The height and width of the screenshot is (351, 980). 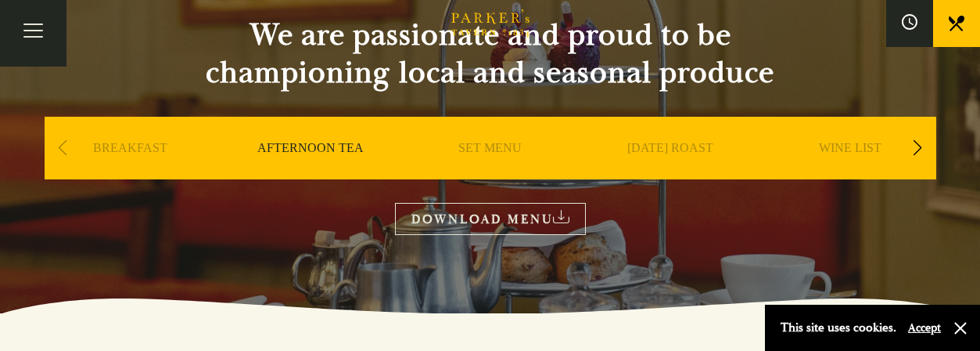 What do you see at coordinates (917, 148) in the screenshot?
I see `div: Next slide` at bounding box center [917, 148].